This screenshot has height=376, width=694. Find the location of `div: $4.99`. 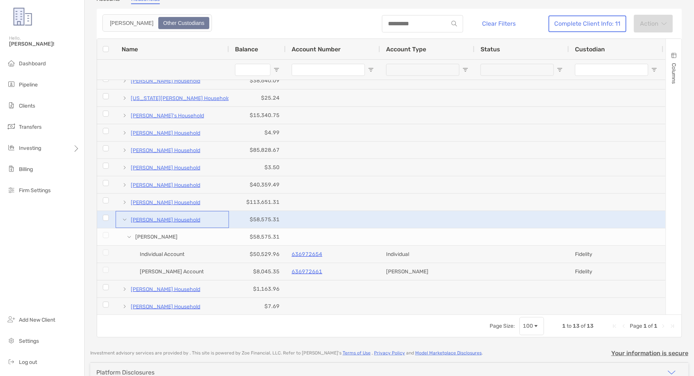

div: $4.99 is located at coordinates (257, 133).